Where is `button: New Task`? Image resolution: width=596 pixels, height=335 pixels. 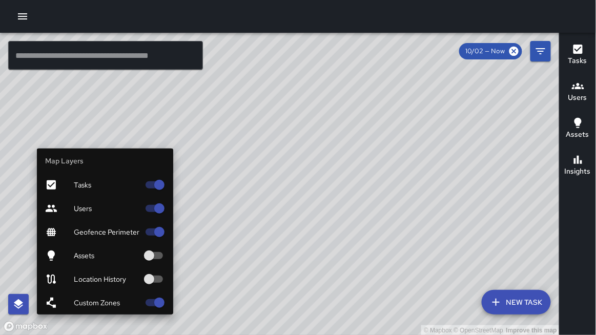
button: New Task is located at coordinates (516, 302).